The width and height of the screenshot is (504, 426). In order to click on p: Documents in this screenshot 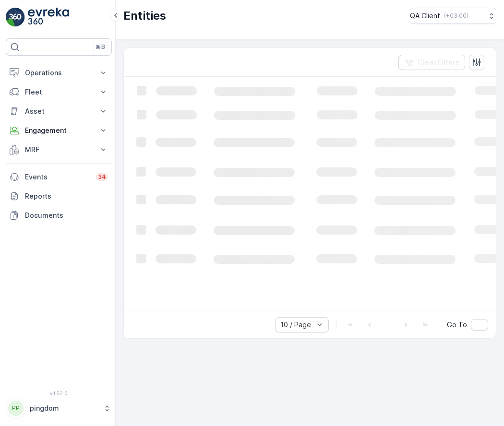, I will do `click(66, 216)`.